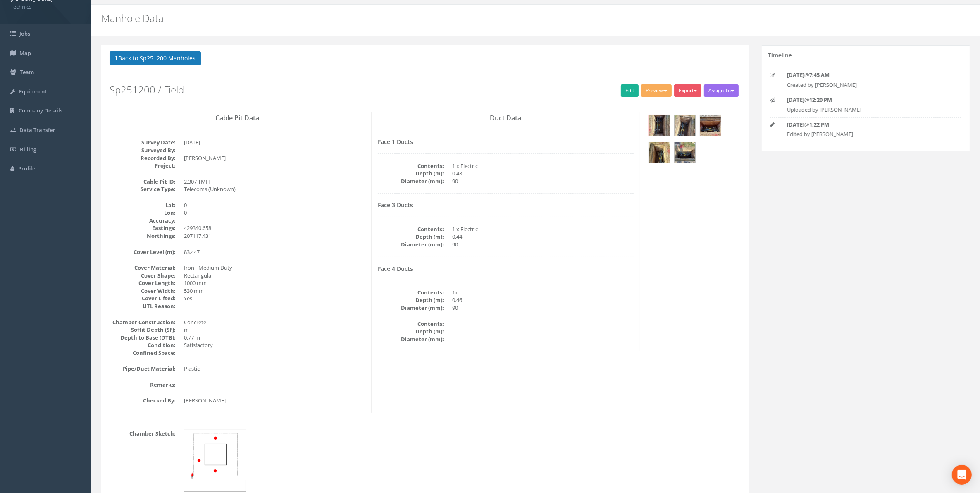 This screenshot has width=980, height=493. What do you see at coordinates (143, 306) in the screenshot?
I see `dt: UTL Reason:` at bounding box center [143, 306].